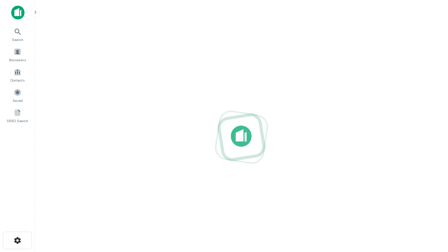 This screenshot has width=448, height=252. I want to click on div: Borrowers, so click(17, 55).